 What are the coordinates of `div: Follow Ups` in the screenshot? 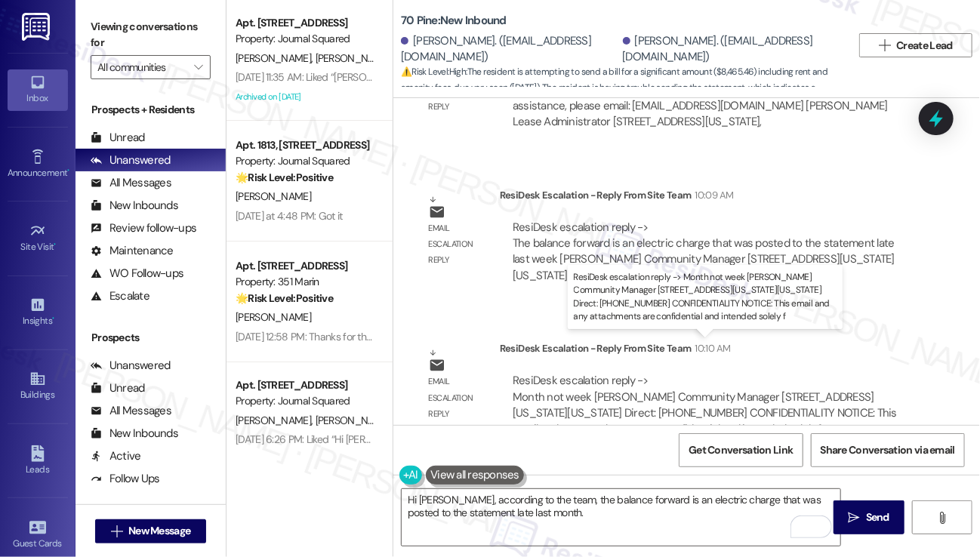 It's located at (126, 479).